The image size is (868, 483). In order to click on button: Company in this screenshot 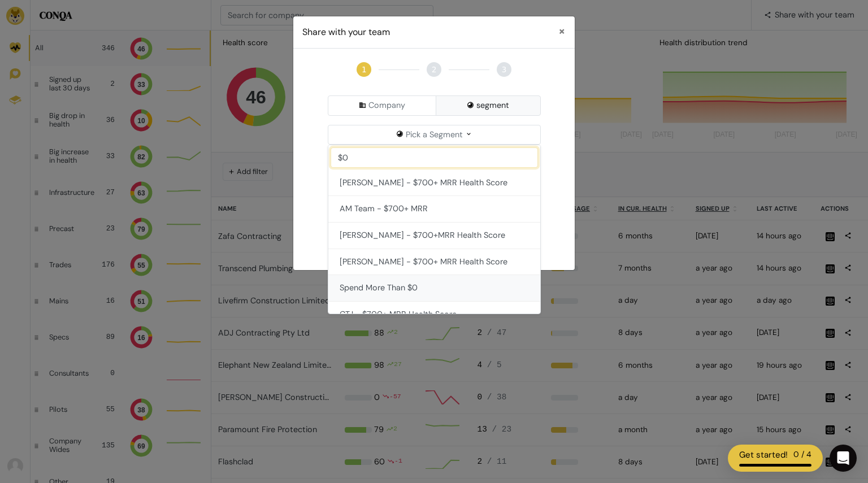, I will do `click(382, 106)`.